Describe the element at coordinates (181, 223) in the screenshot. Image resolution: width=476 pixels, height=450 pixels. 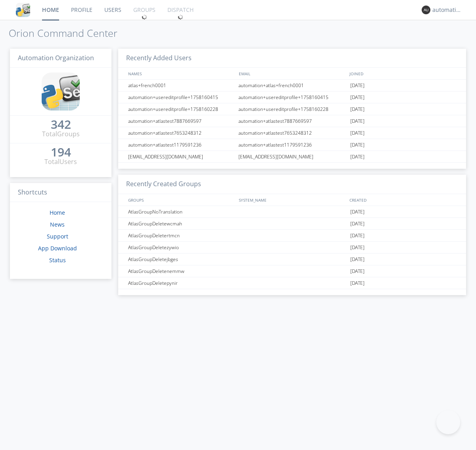
I see `div: AtlasGroupDeletewcmah` at that location.